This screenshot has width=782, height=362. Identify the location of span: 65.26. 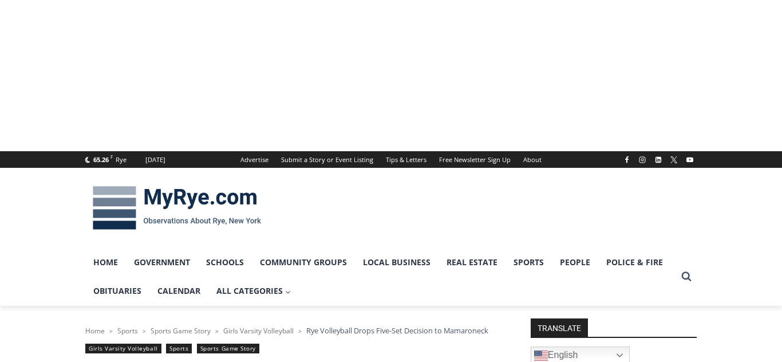
(101, 159).